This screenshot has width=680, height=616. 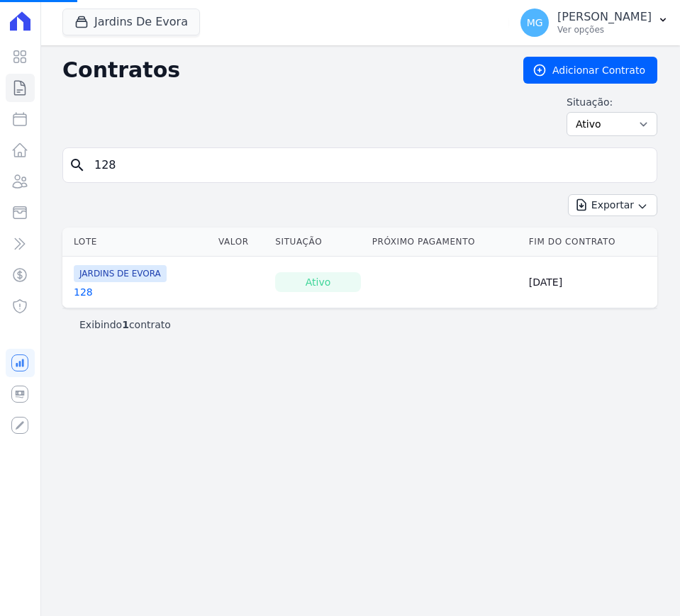 What do you see at coordinates (241, 242) in the screenshot?
I see `th: Valor` at bounding box center [241, 242].